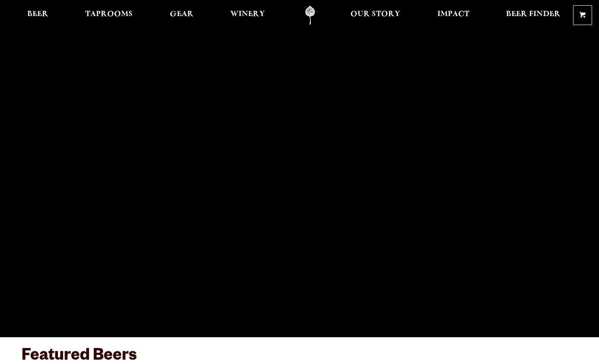 The width and height of the screenshot is (599, 364). What do you see at coordinates (454, 15) in the screenshot?
I see `a: Impact` at bounding box center [454, 15].